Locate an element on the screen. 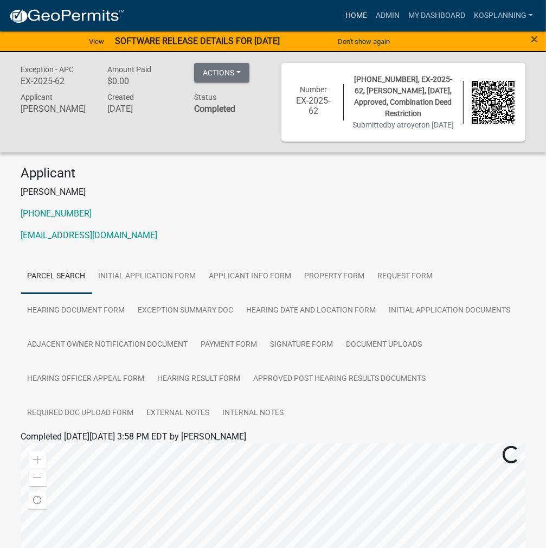  h4: Applicant is located at coordinates (273, 173).